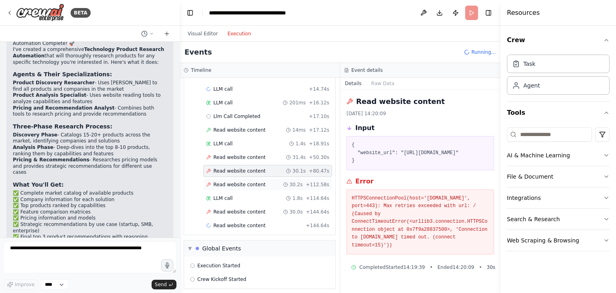 This screenshot has height=293, width=616. Describe the element at coordinates (198, 52) in the screenshot. I see `h2: Events` at that location.